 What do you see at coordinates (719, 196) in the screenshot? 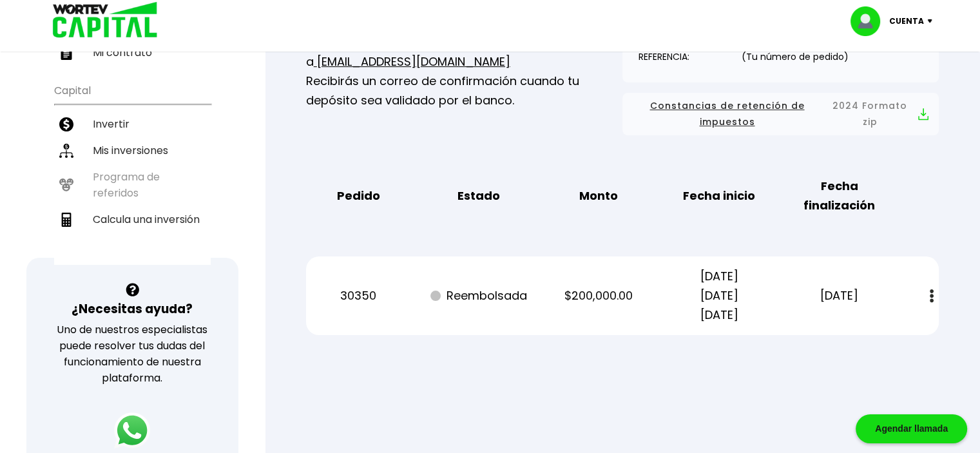
I see `b: Fecha inicio` at bounding box center [719, 196].